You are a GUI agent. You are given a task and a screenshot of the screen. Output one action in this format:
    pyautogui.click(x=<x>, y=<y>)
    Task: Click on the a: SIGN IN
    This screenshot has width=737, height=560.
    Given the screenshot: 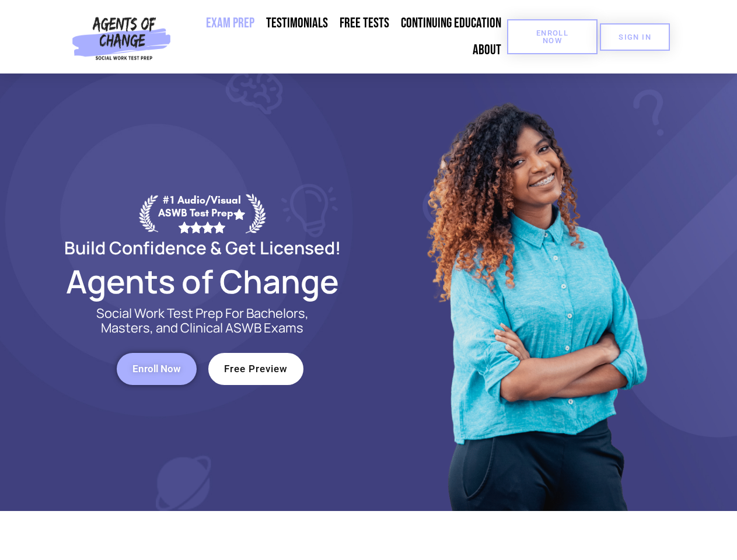 What is the action you would take?
    pyautogui.click(x=635, y=37)
    